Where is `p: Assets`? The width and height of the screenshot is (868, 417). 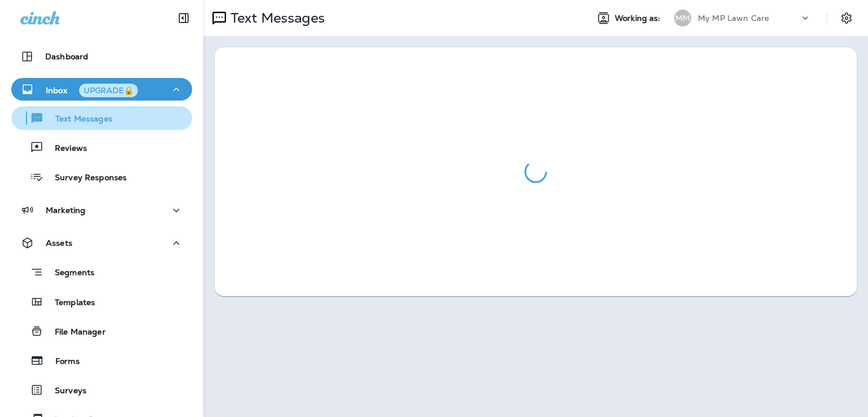 p: Assets is located at coordinates (59, 243).